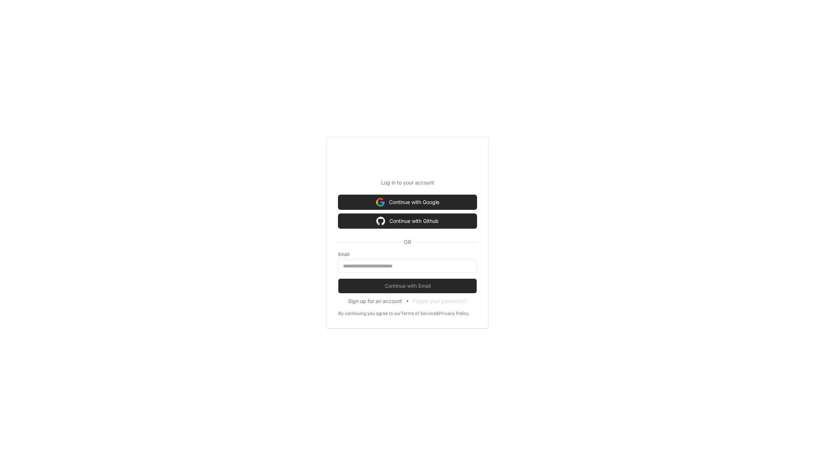 The height and width of the screenshot is (465, 815). What do you see at coordinates (418, 313) in the screenshot?
I see `a: Terms of Service` at bounding box center [418, 313].